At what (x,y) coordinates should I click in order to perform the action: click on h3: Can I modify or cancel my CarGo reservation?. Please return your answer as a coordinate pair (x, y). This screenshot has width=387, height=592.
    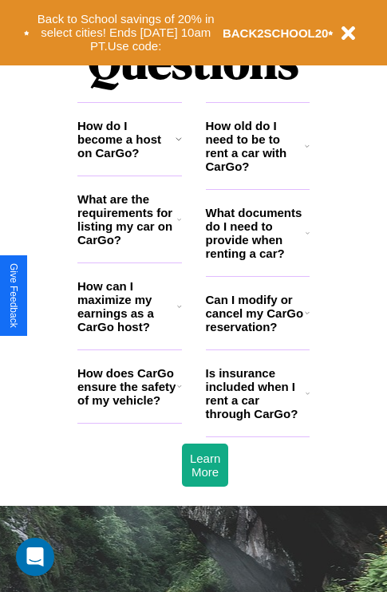
    Looking at the image, I should click on (255, 313).